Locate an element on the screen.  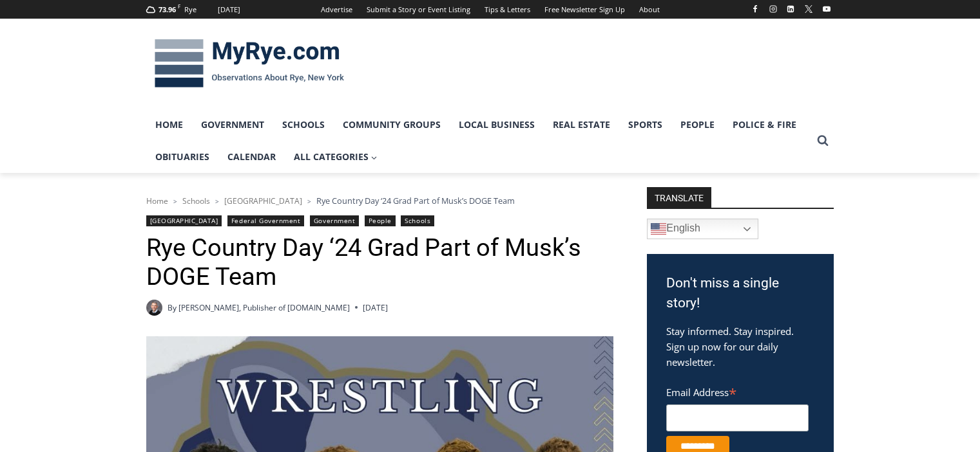
img: MyRye.com is located at coordinates (249, 63).